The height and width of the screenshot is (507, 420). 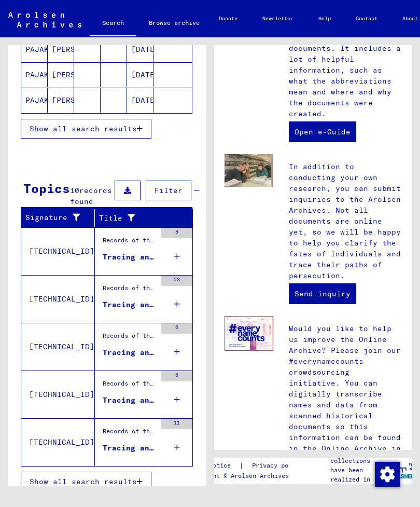 What do you see at coordinates (169, 190) in the screenshot?
I see `button: Filter` at bounding box center [169, 190].